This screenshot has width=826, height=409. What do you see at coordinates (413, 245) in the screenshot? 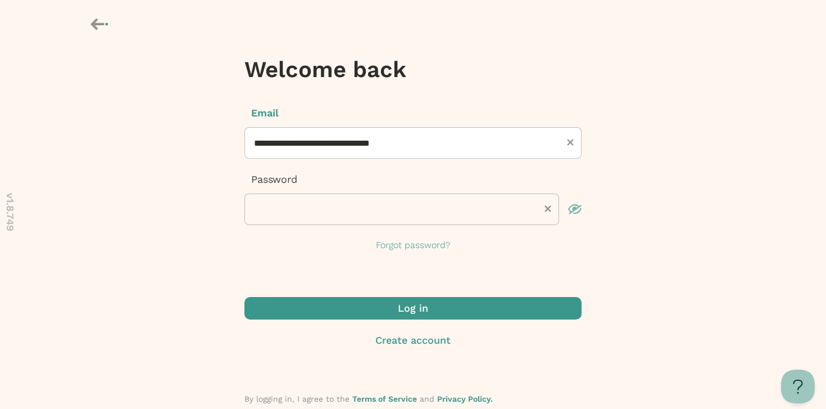
I see `button: Forgot password?` at bounding box center [413, 245].